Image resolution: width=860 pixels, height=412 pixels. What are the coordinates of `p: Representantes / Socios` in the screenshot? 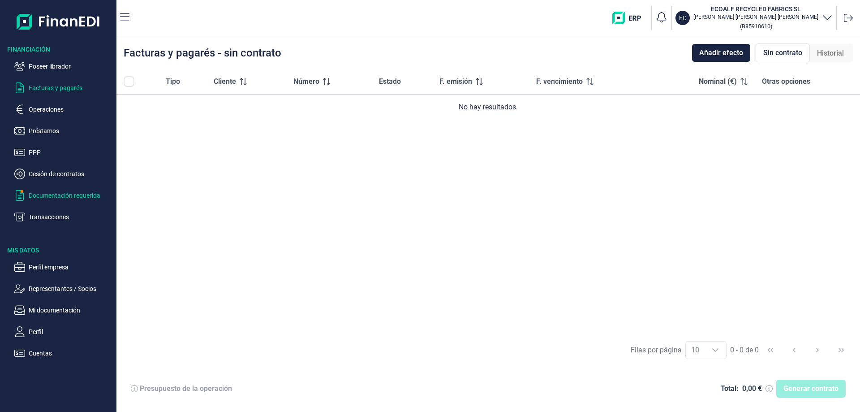 It's located at (71, 289).